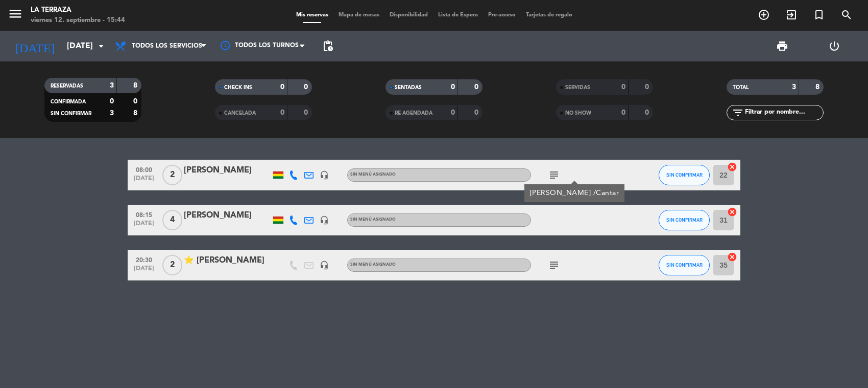  Describe the element at coordinates (738, 113) in the screenshot. I see `i: filter_list` at that location.